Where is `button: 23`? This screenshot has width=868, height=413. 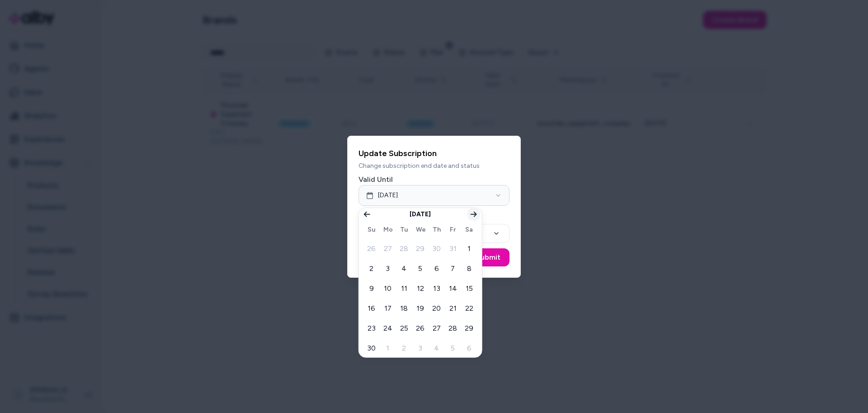 button: 23 is located at coordinates (372, 329).